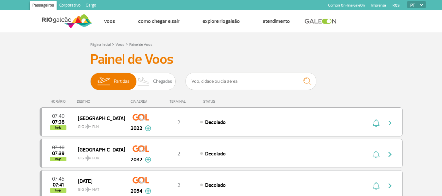 The width and height of the screenshot is (442, 196). Describe the element at coordinates (58, 122) in the screenshot. I see `span: 2025-08-26 07:38:00` at that location.